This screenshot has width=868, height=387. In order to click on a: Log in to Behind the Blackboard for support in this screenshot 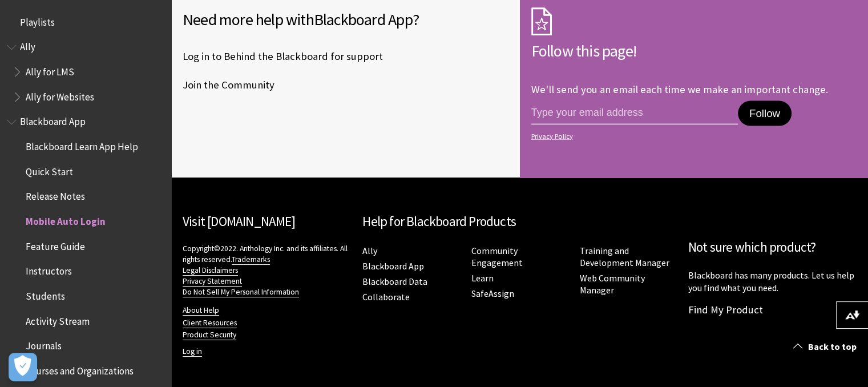, I will do `click(282, 56)`.